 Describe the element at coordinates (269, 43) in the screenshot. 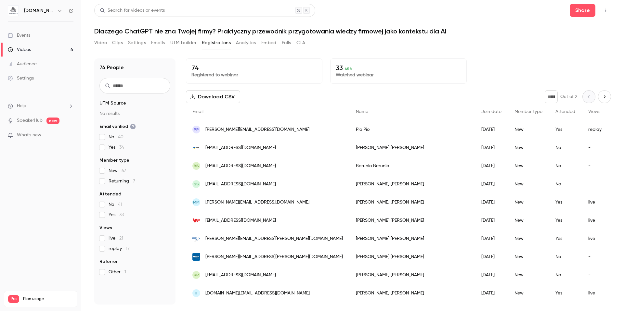

I see `button: Embed` at that location.